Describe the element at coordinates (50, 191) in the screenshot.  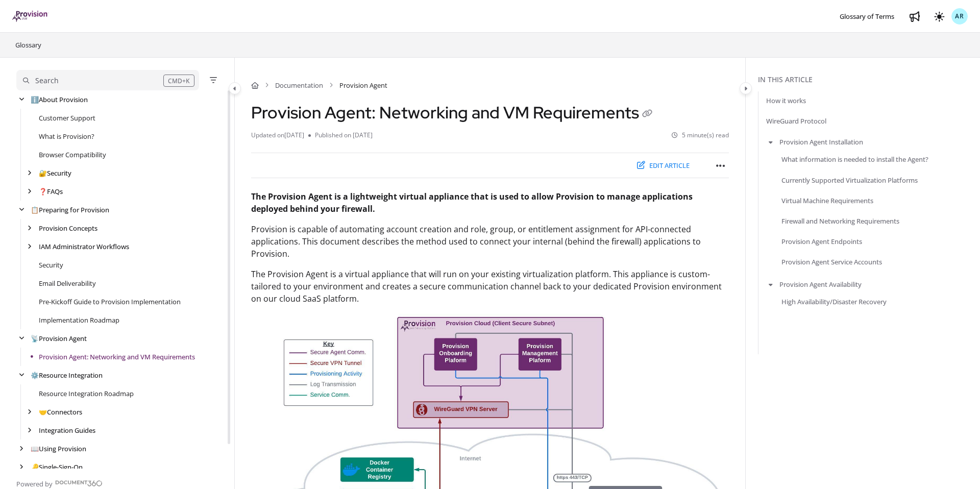
I see `a: FAQs` at that location.